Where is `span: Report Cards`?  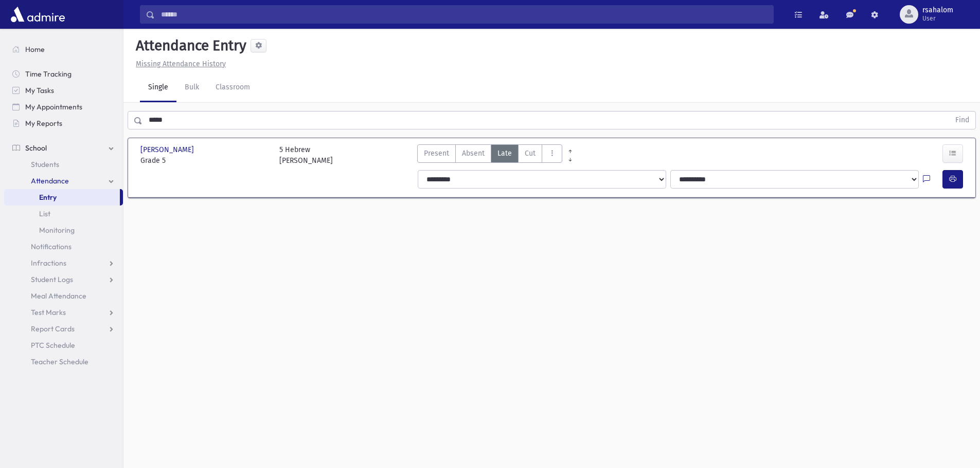 span: Report Cards is located at coordinates (52, 329).